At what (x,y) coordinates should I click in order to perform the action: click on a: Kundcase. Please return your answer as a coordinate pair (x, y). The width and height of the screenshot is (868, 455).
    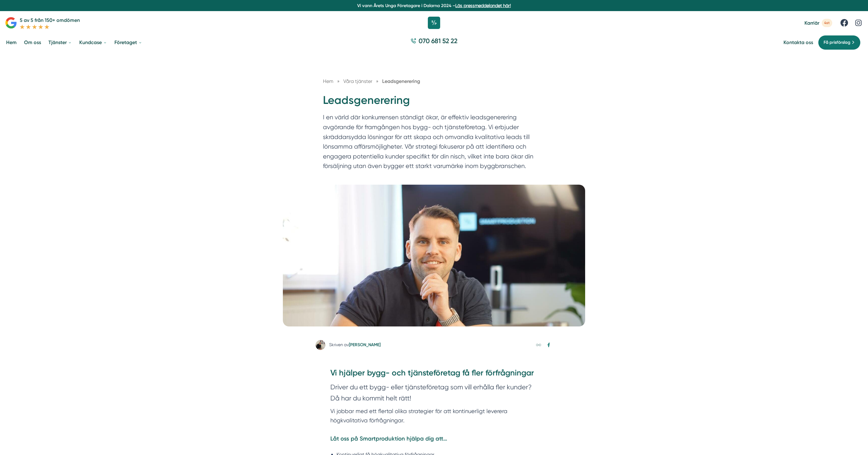
    Looking at the image, I should click on (93, 42).